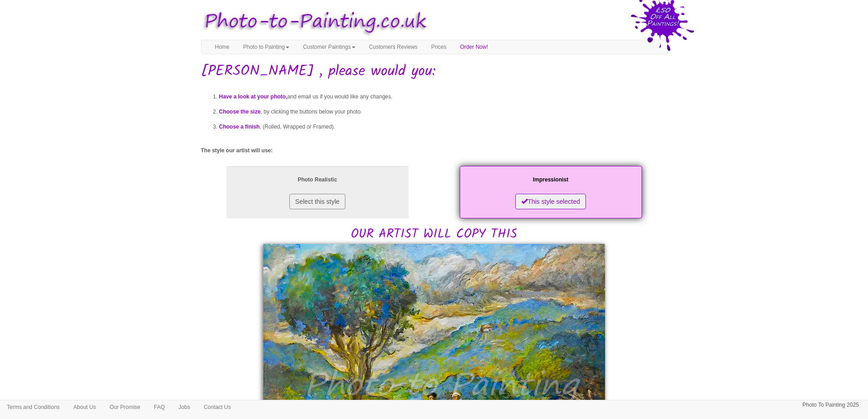  What do you see at coordinates (317, 201) in the screenshot?
I see `button: Select this style` at bounding box center [317, 201].